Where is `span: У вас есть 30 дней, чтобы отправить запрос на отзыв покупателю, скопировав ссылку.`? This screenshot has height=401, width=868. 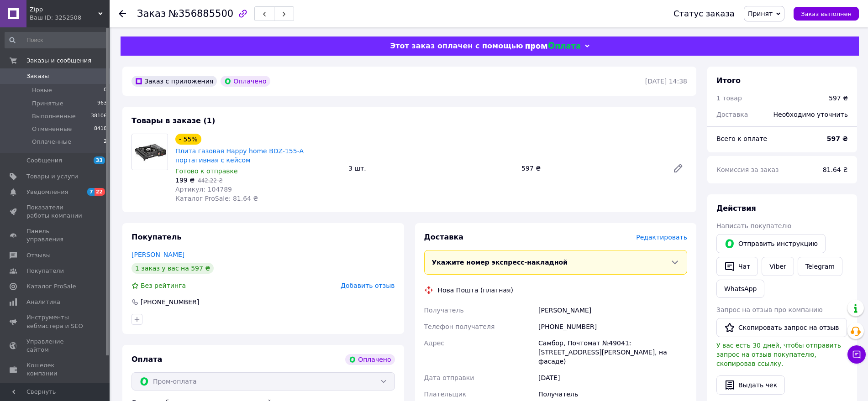
span: У вас есть 30 дней, чтобы отправить запрос на отзыв покупателю, скопировав ссылку. is located at coordinates (779, 354).